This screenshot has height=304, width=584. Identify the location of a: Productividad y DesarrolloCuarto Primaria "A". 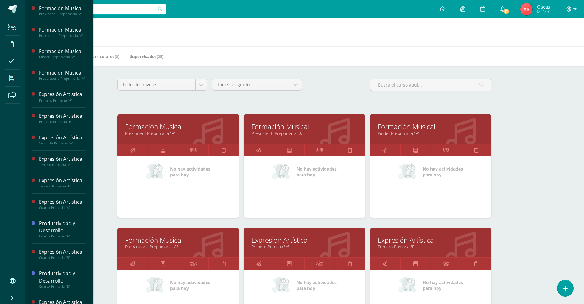
(62, 229).